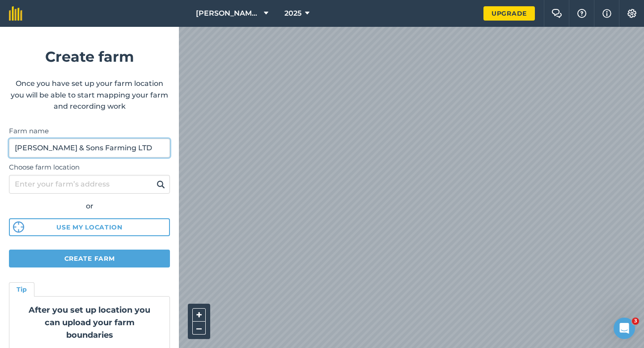 Image resolution: width=644 pixels, height=348 pixels. I want to click on h4: Tip, so click(21, 289).